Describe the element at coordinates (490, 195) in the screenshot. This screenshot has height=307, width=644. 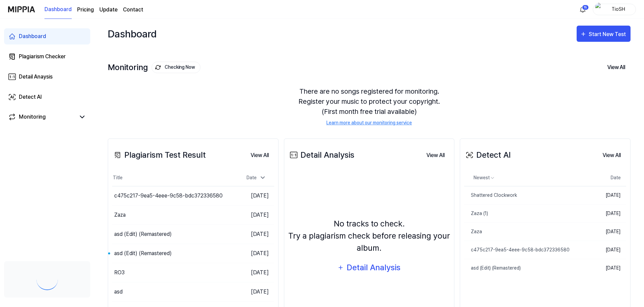
I see `div: Shattered Clockwork` at that location.